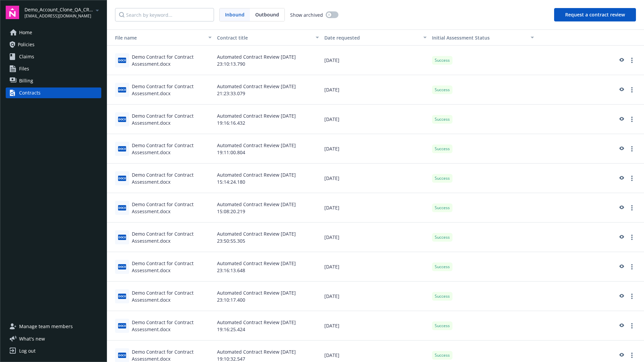 The height and width of the screenshot is (362, 644). I want to click on img: navigator-logo.svg, so click(12, 12).